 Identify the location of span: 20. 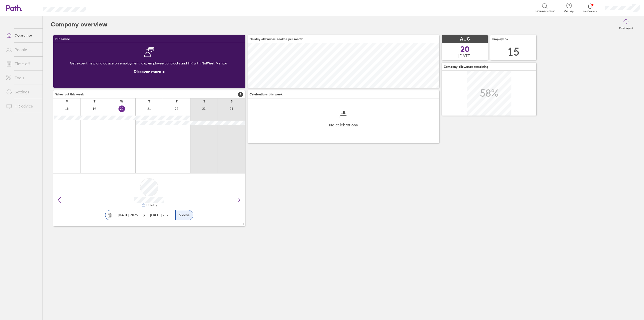
(465, 50).